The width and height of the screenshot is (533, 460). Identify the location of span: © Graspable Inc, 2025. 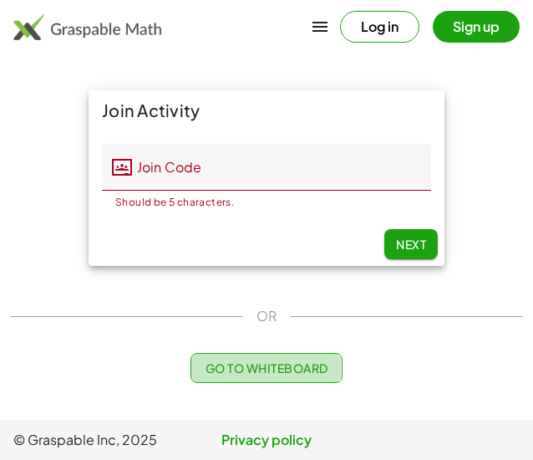
(98, 440).